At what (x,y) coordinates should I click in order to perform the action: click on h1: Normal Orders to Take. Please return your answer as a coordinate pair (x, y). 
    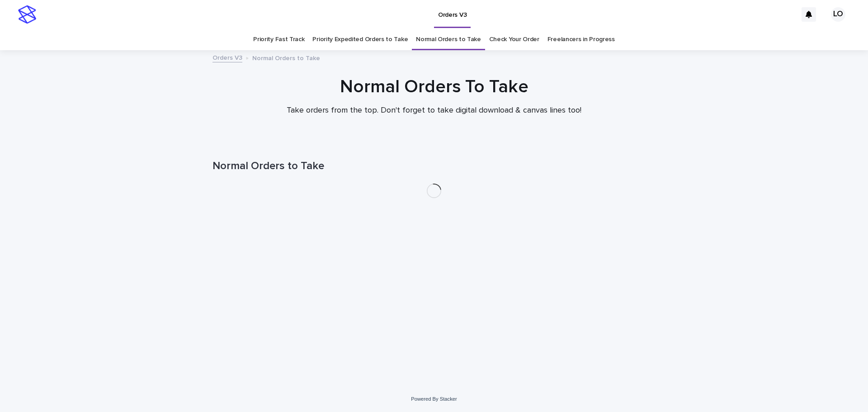
    Looking at the image, I should click on (434, 166).